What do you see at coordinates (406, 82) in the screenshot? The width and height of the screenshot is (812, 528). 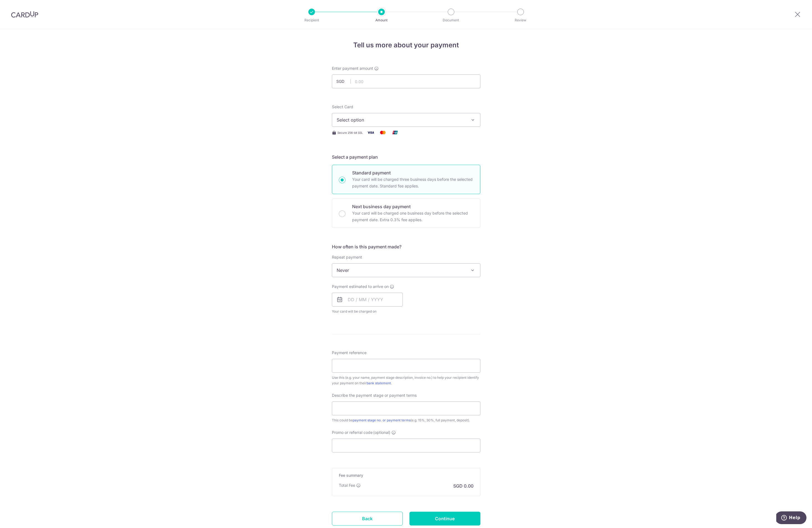 I see `input: 0.00` at bounding box center [406, 82].